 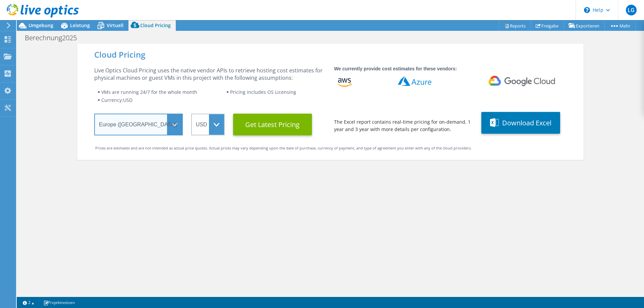 What do you see at coordinates (155, 25) in the screenshot?
I see `span: Cloud Pricing` at bounding box center [155, 25].